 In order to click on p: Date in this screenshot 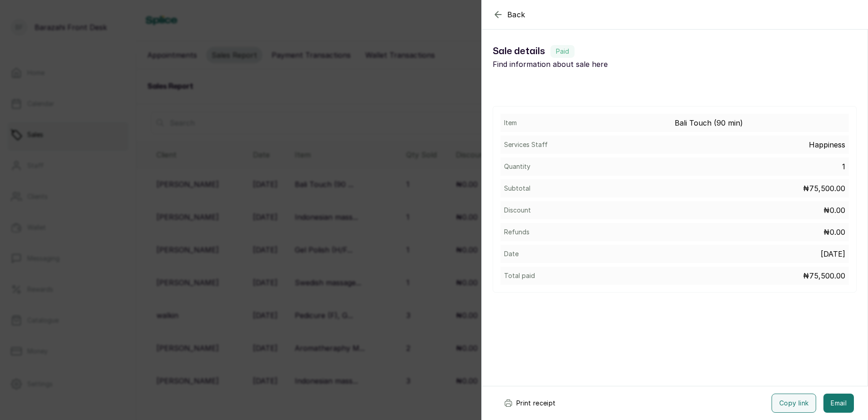, I will do `click(511, 254)`.